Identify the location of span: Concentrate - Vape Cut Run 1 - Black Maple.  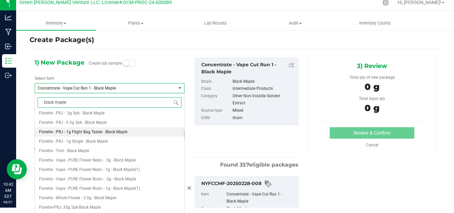
(103, 88).